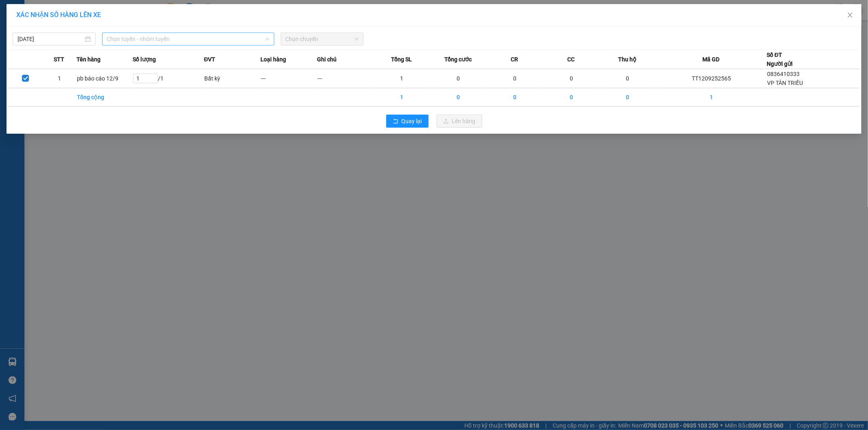  What do you see at coordinates (395, 122) in the screenshot?
I see `span: rollback` at bounding box center [395, 122].